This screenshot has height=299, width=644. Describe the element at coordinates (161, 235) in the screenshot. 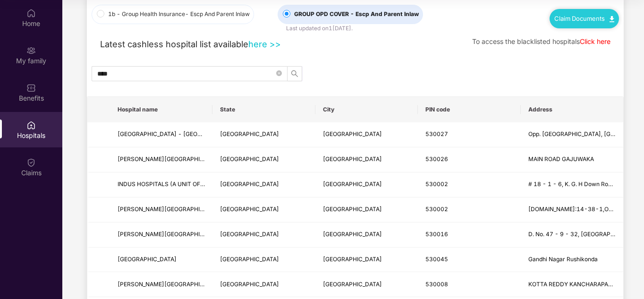

I see `td: ANNAPOORNA HOSPITAL - Visakhapatnam` at that location.